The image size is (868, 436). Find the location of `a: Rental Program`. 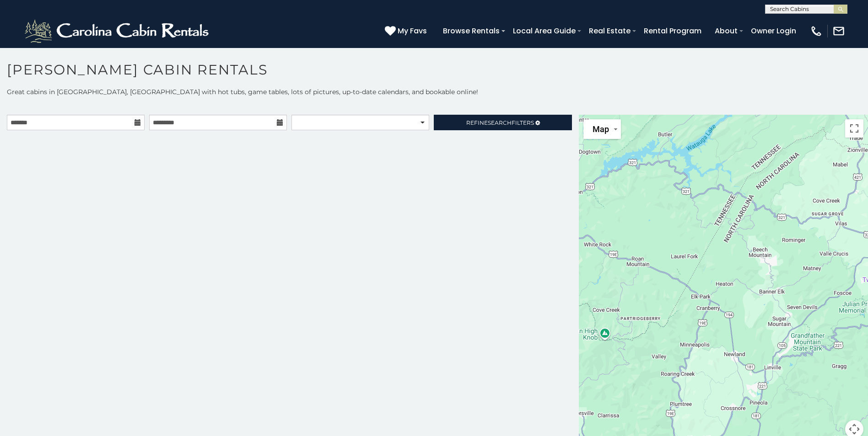

a: Rental Program is located at coordinates (673, 31).